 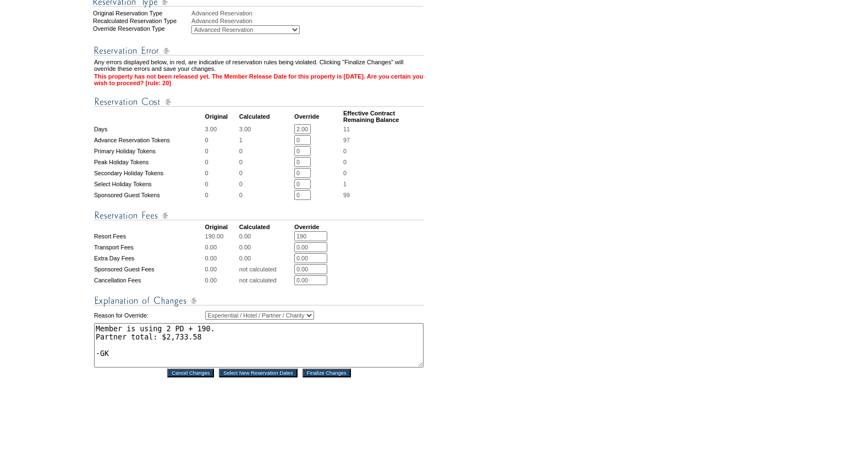 What do you see at coordinates (259, 66) in the screenshot?
I see `td: Any errors displayed below, in red, are indicative of reservation rules being violated. Clicking ...` at bounding box center [259, 66].